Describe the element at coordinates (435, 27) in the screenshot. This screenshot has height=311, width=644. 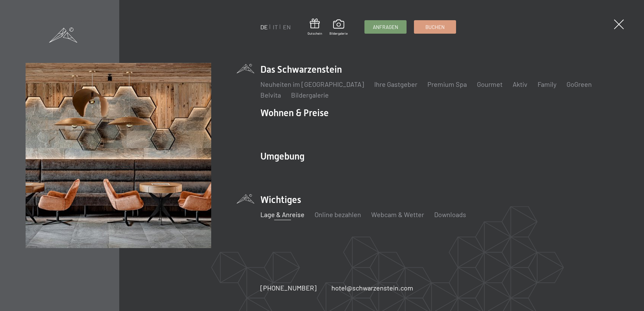
I see `a: Buchen` at that location.